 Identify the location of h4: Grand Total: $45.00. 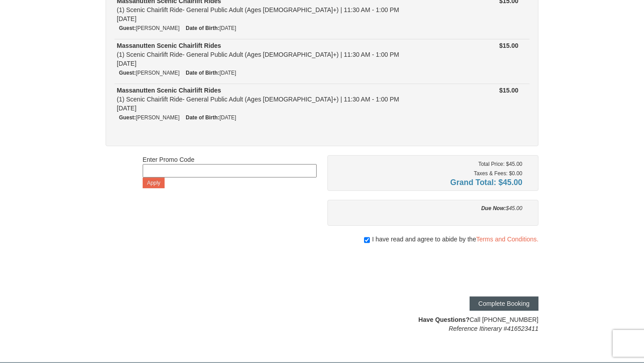
(428, 182).